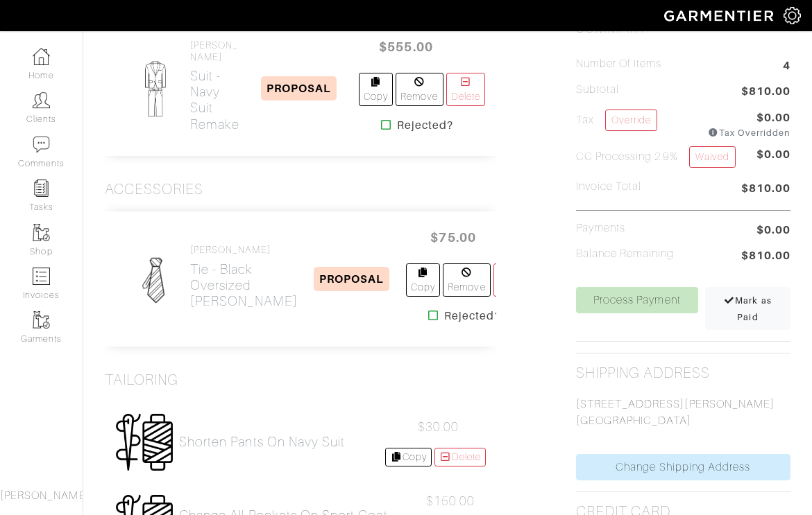 This screenshot has height=515, width=812. What do you see at coordinates (712, 157) in the screenshot?
I see `a: Waived` at bounding box center [712, 157].